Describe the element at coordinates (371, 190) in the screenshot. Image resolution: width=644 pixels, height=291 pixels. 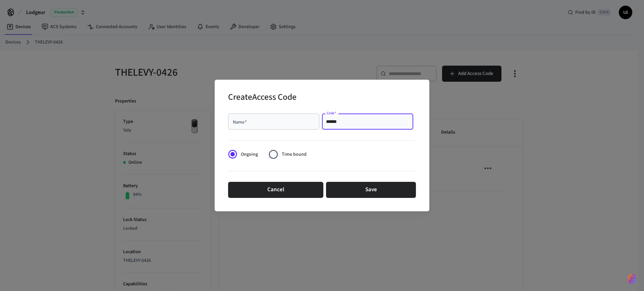
I see `button: Save` at that location.